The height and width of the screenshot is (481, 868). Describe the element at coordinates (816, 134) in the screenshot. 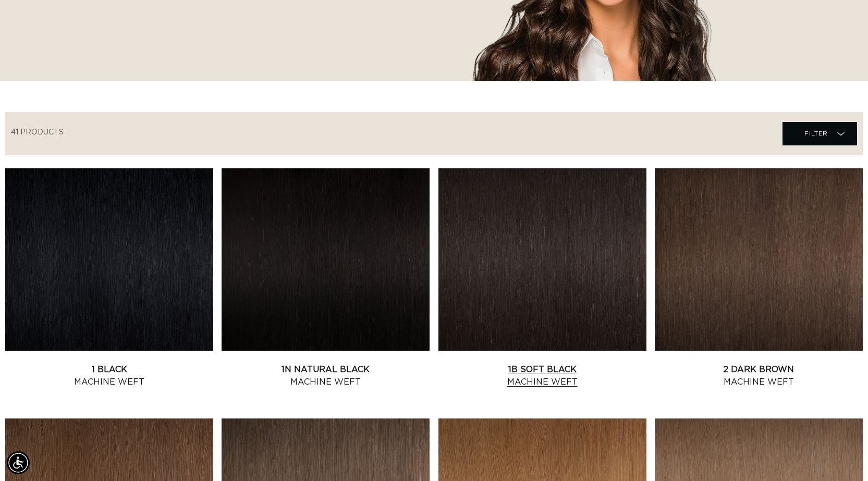

I see `span: Filter` at that location.